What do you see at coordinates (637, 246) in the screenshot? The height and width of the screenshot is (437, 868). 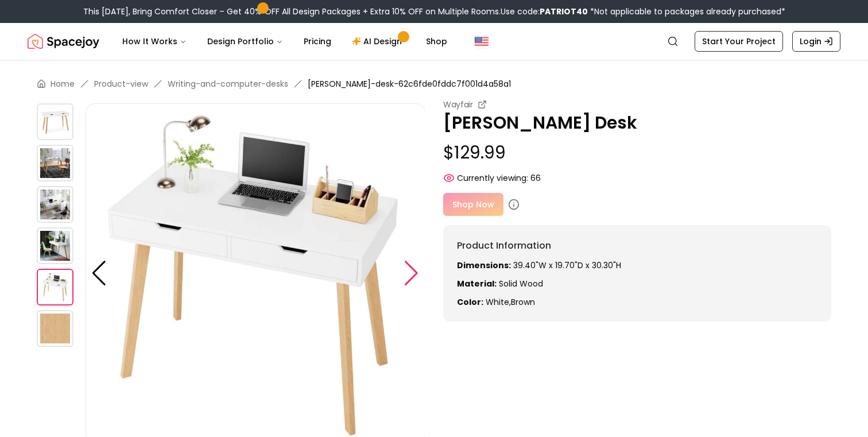 I see `h6: Product Information` at bounding box center [637, 246].